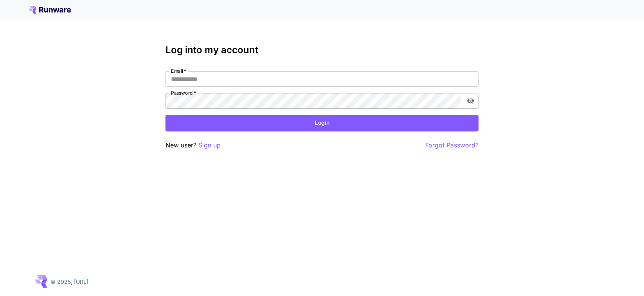  Describe the element at coordinates (209, 145) in the screenshot. I see `button: Sign up` at that location.